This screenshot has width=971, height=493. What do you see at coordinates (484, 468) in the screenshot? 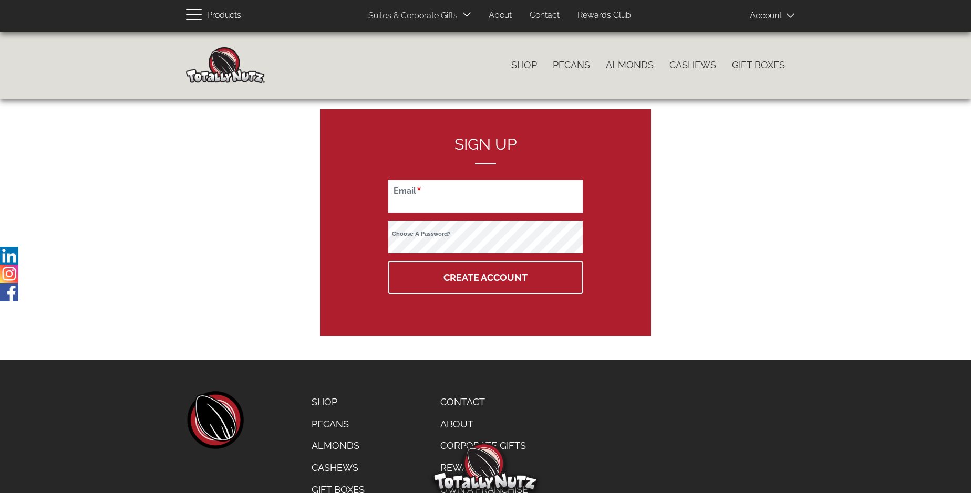
I see `a: Rewards` at bounding box center [484, 468].